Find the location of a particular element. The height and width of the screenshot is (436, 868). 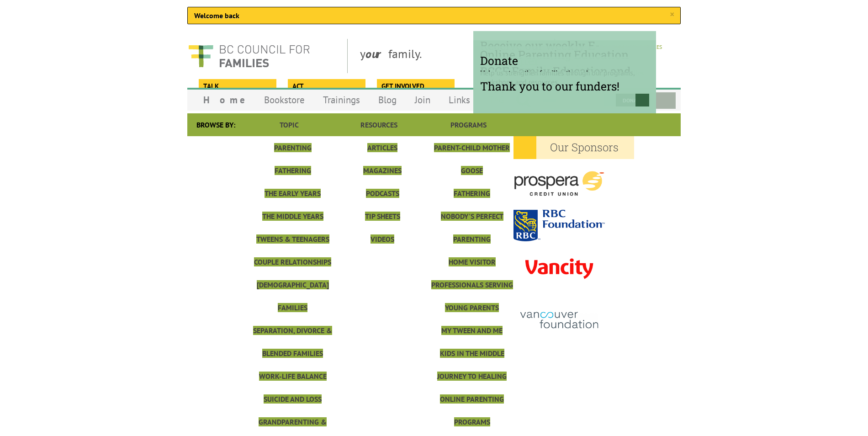

a: Bookstore is located at coordinates (284, 99).